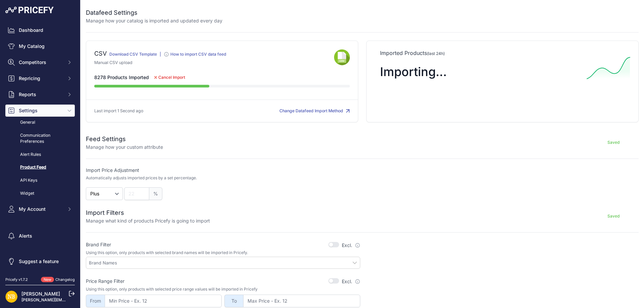 Image resolution: width=644 pixels, height=308 pixels. What do you see at coordinates (40, 139) in the screenshot?
I see `a: Communication Preferences` at bounding box center [40, 139].